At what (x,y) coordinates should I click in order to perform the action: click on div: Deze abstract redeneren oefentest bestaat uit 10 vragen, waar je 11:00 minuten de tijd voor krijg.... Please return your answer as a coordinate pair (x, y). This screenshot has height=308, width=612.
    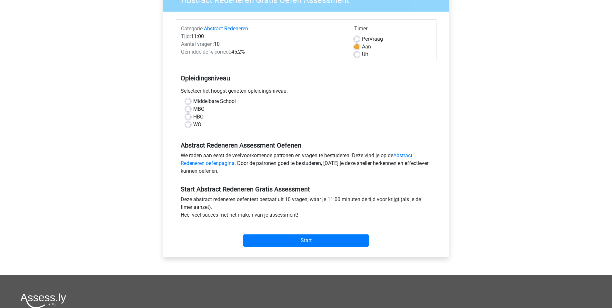
    Looking at the image, I should click on (306, 209).